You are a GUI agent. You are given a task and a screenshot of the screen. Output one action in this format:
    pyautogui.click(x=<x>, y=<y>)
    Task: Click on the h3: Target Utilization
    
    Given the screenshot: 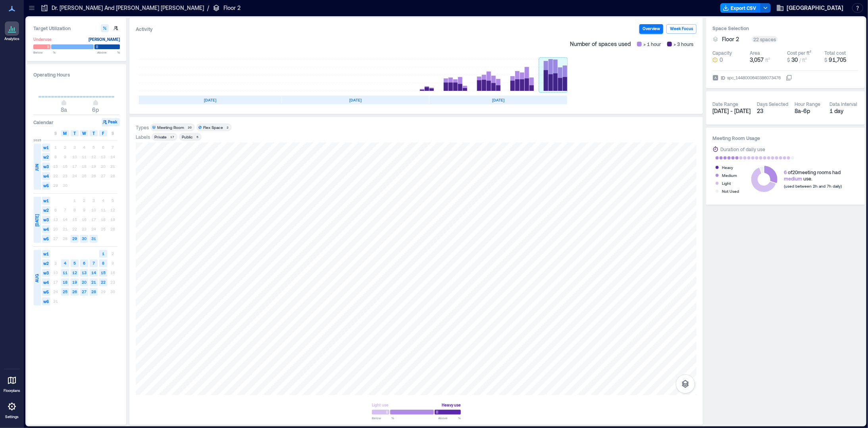 What is the action you would take?
    pyautogui.click(x=77, y=28)
    